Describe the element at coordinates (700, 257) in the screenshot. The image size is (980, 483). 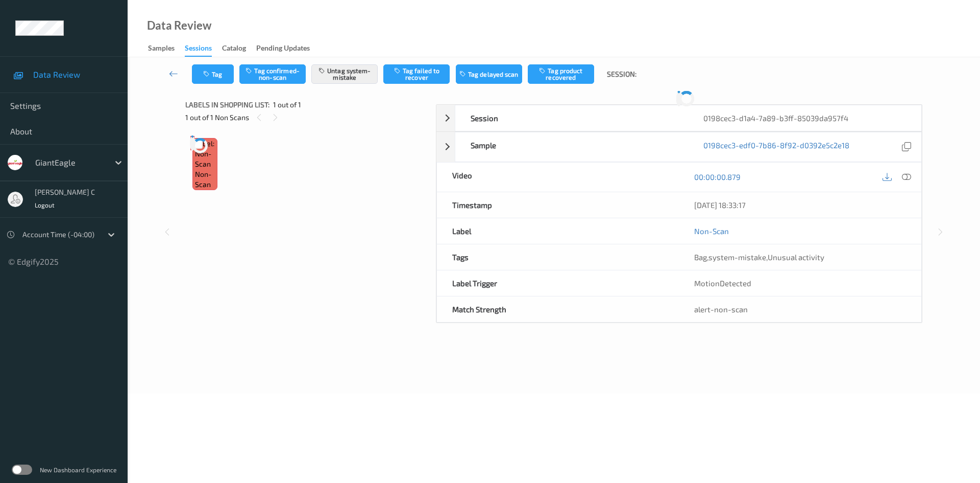
I see `span: Bag` at that location.